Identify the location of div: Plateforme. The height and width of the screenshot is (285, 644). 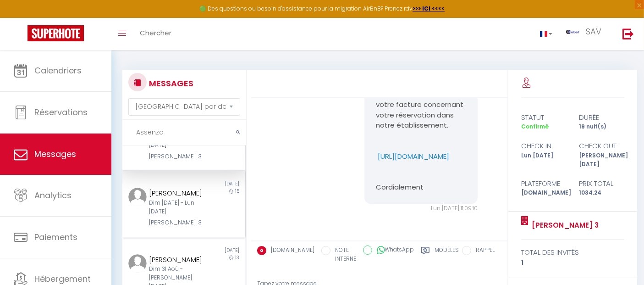
(543, 183).